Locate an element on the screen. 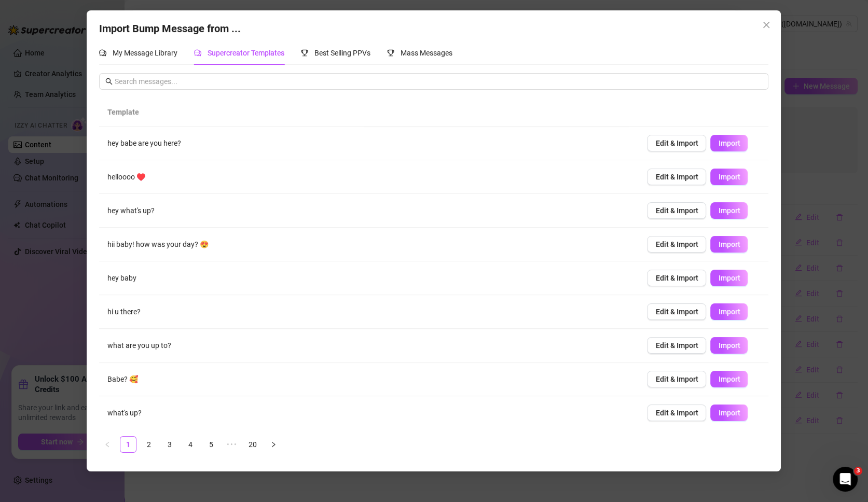  li: 3 is located at coordinates (170, 445).